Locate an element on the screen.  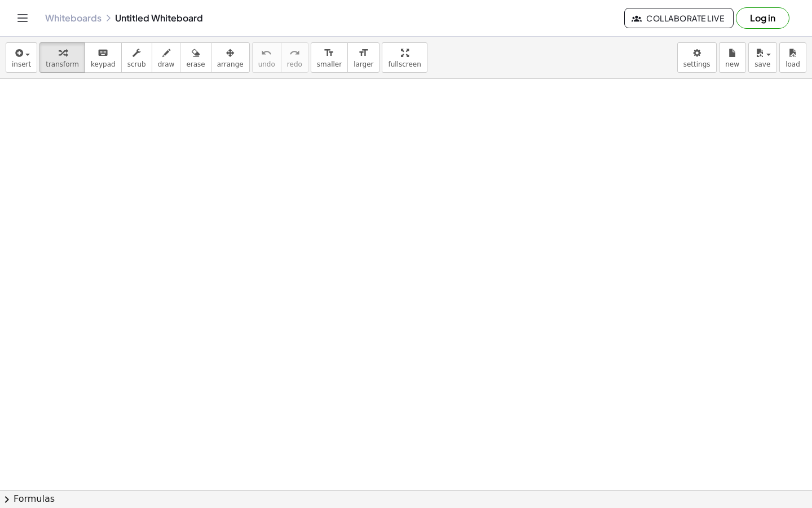
span: redo is located at coordinates (294, 64).